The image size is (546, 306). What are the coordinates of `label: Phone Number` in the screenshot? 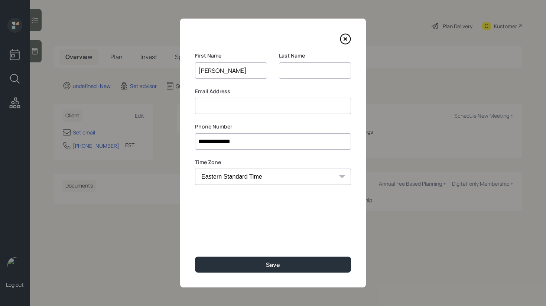 It's located at (273, 127).